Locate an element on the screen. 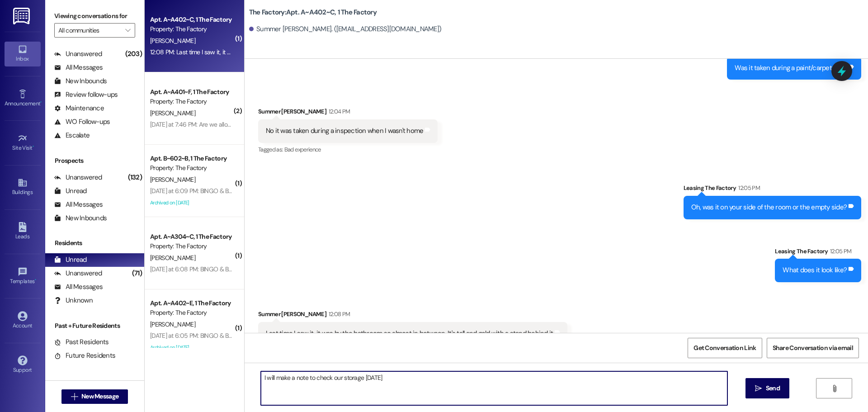 The image size is (868, 412). div: Past Residents is located at coordinates (82, 342).